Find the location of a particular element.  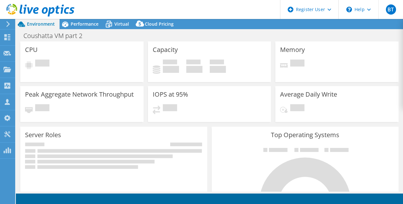

h3: Server Roles is located at coordinates (43, 135).